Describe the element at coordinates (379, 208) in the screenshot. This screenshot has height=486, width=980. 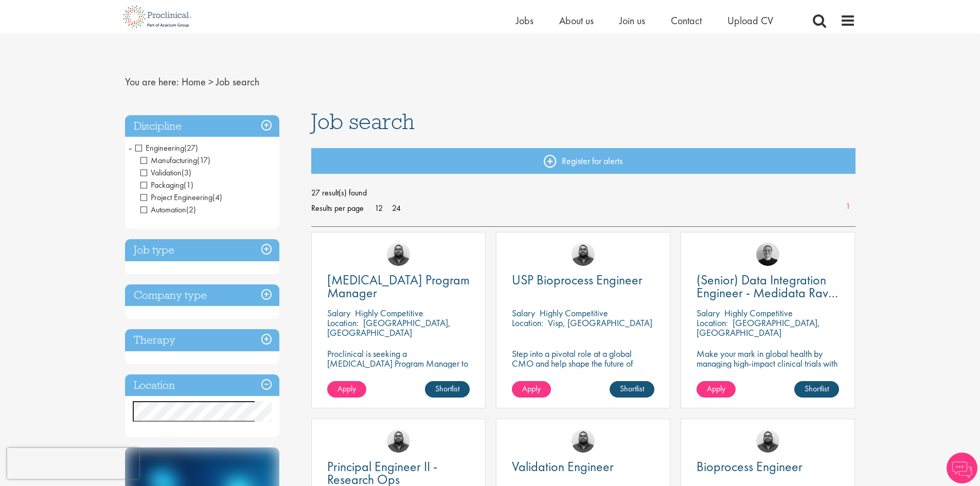
I see `a: 12` at that location.